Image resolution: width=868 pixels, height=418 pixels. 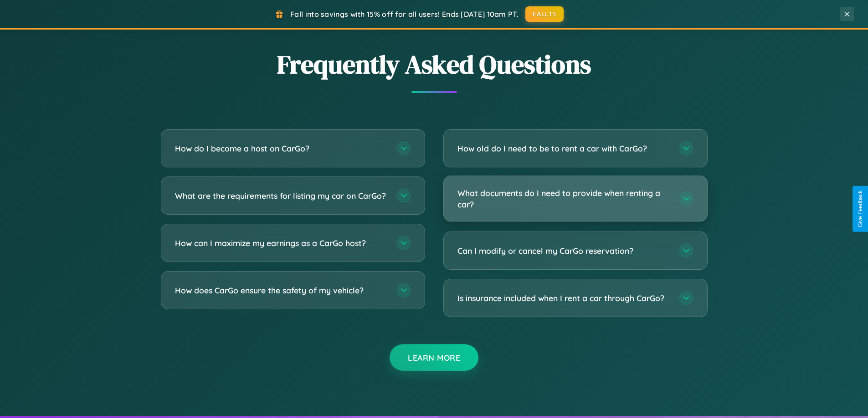 I want to click on h2: Frequently Asked Questions, so click(x=434, y=64).